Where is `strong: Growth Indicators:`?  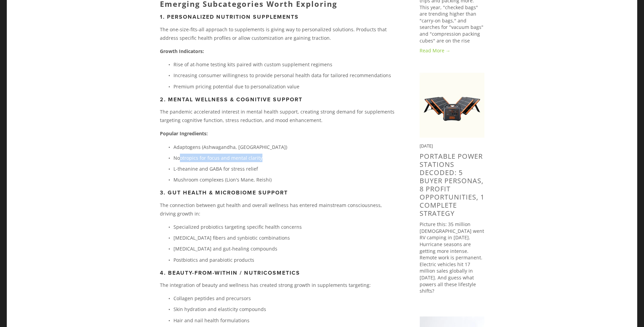 strong: Growth Indicators: is located at coordinates (182, 51).